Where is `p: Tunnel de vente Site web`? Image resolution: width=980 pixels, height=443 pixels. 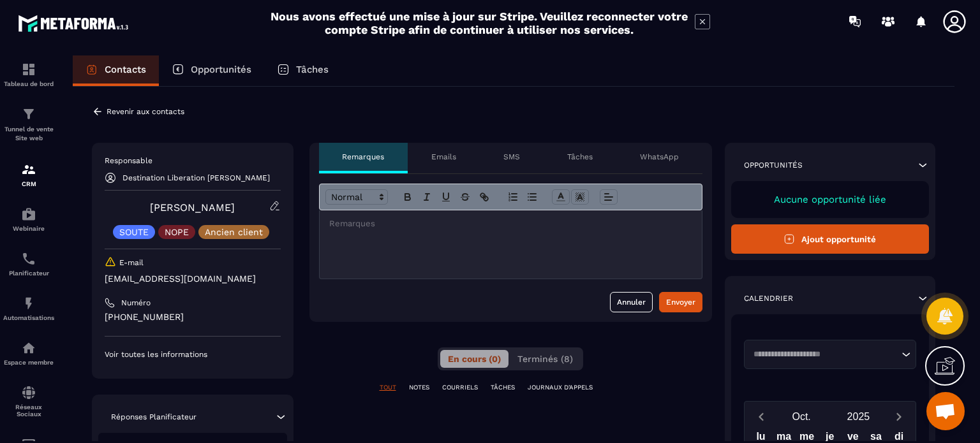
p: Tunnel de vente Site web is located at coordinates (28, 134).